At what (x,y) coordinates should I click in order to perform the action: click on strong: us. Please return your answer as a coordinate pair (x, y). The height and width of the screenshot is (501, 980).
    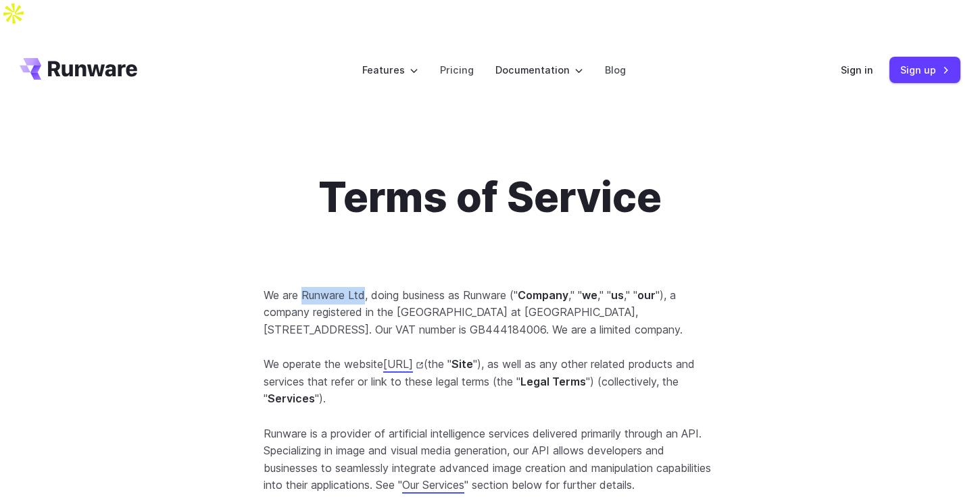
    Looking at the image, I should click on (617, 295).